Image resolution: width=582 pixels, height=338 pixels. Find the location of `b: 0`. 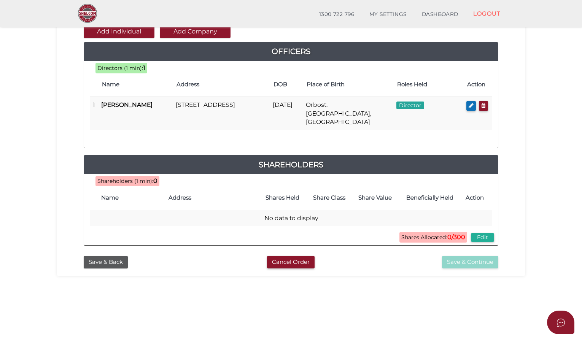

b: 0 is located at coordinates (155, 181).